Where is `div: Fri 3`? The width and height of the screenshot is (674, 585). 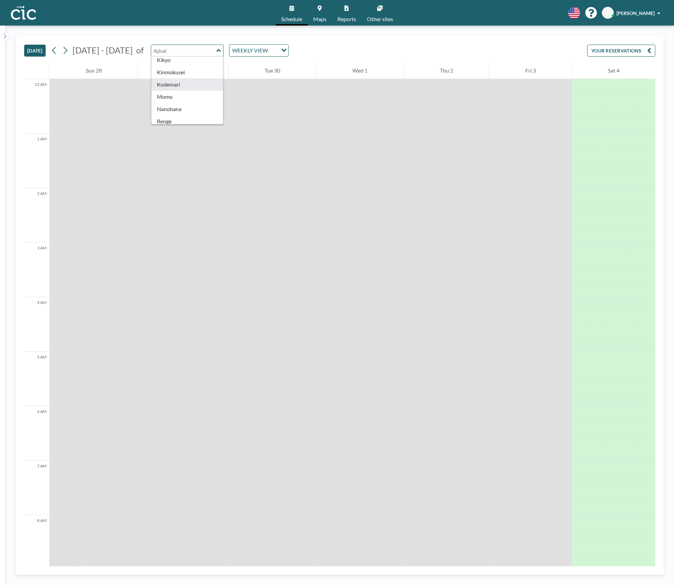 div: Fri 3 is located at coordinates (531, 70).